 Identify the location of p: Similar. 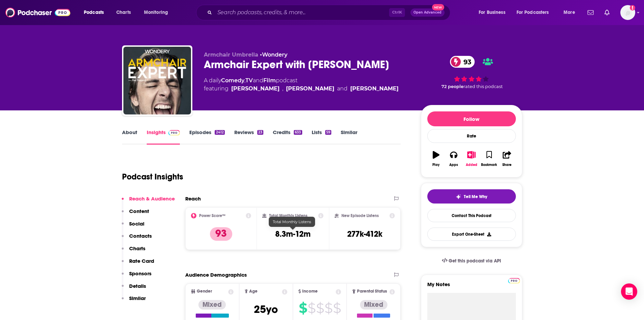
(137, 298).